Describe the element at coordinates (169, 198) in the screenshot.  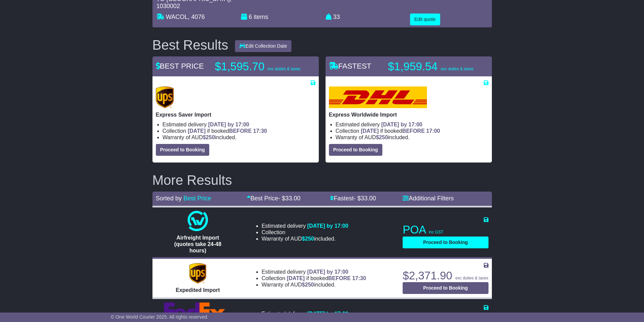
I see `span: Sorted by` at that location.